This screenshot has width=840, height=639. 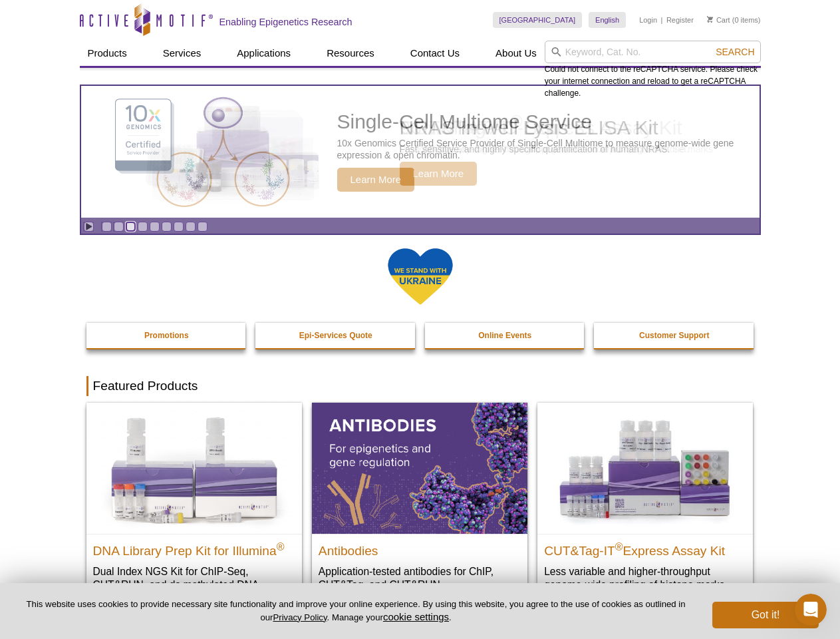 I want to click on a: About Us, so click(x=516, y=54).